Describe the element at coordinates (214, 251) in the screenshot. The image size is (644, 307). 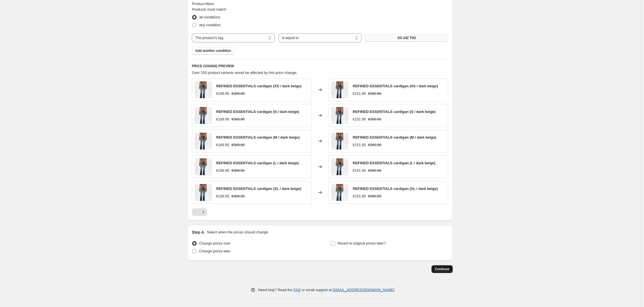
I see `span: Change prices later` at that location.